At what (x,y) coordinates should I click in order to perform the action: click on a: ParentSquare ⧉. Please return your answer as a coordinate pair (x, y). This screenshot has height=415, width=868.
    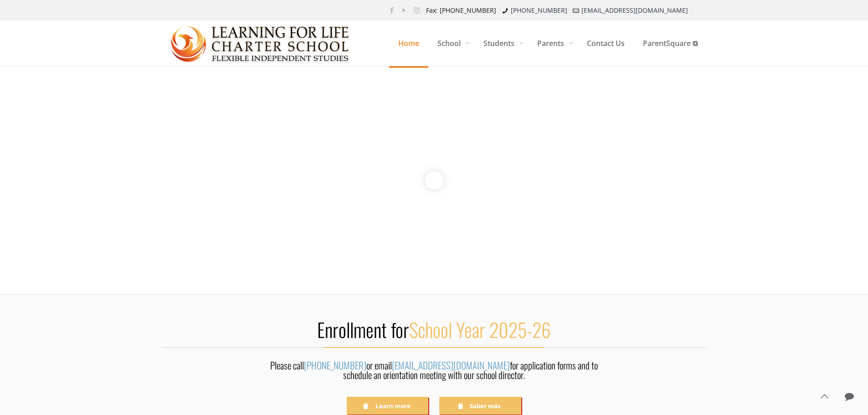
    Looking at the image, I should click on (670, 43).